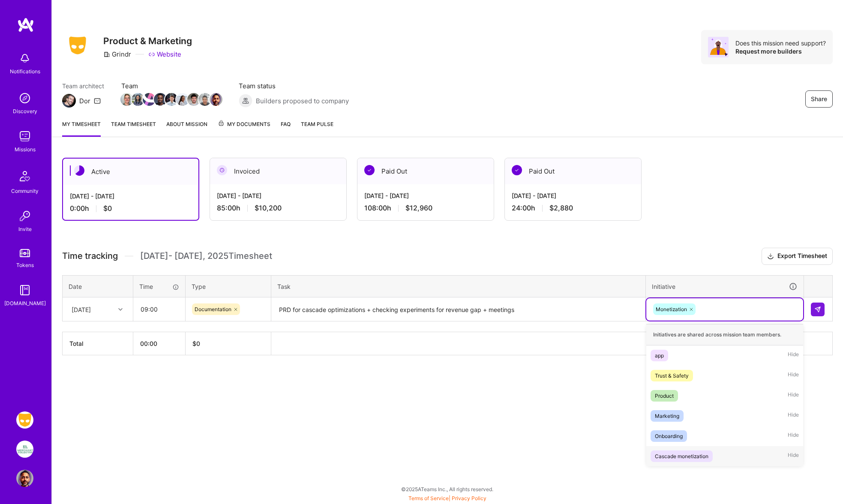 This screenshot has height=504, width=843. I want to click on i: icon CompanyGray, so click(107, 55).